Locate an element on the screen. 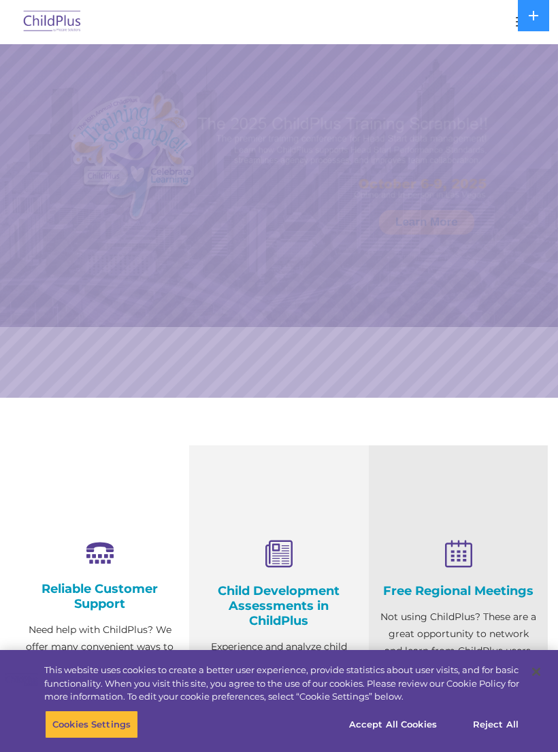 The height and width of the screenshot is (752, 558). p: Experience and analyze child assessments and Head Start data management in one system with zero c... is located at coordinates (278, 690).